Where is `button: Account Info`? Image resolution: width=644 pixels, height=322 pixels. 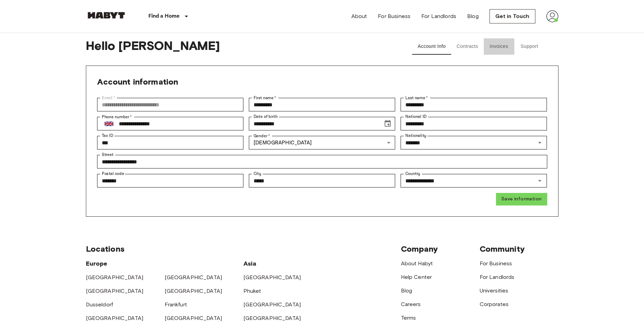 button: Account Info is located at coordinates (432, 46).